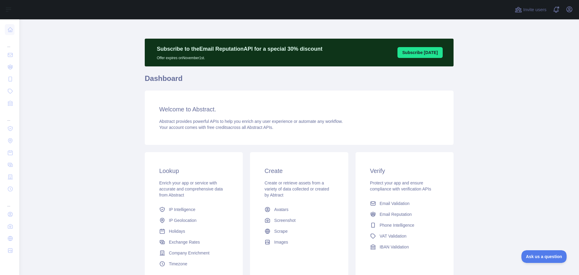 The height and width of the screenshot is (275, 579). Describe the element at coordinates (194, 263) in the screenshot. I see `a: Timezone` at that location.